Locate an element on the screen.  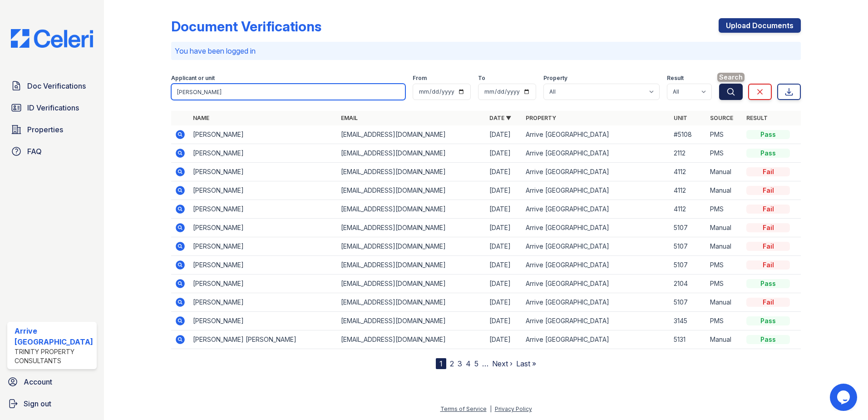
button: Sign out is located at coordinates (52, 403).